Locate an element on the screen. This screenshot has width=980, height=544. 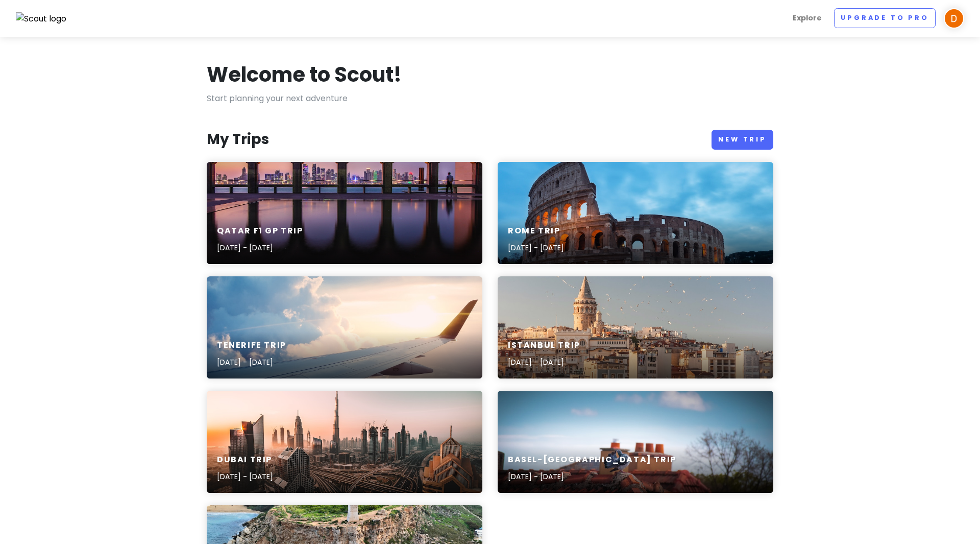
a: New Trip is located at coordinates (742, 139).